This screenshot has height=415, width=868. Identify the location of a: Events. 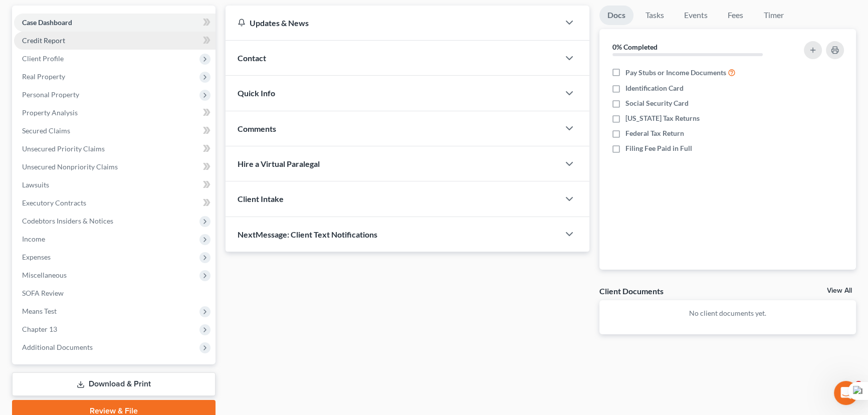
(696, 15).